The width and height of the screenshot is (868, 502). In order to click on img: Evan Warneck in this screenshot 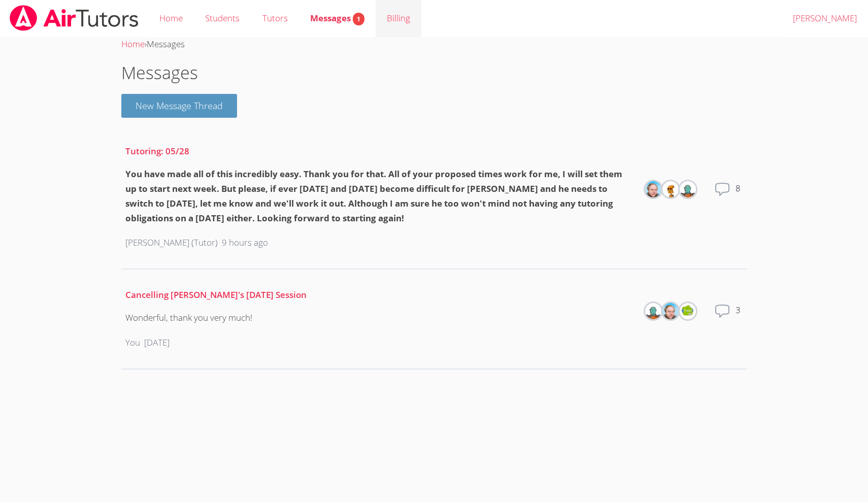, I will do `click(688, 311)`.